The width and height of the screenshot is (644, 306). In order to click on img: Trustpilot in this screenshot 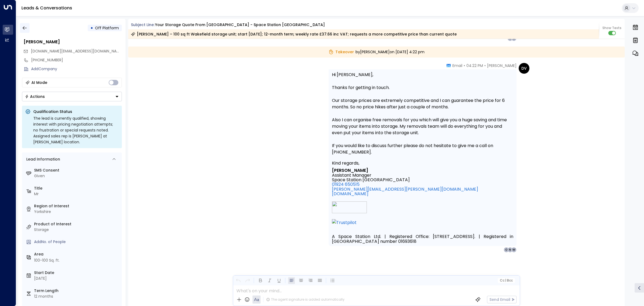, I will do `click(348, 225)`.